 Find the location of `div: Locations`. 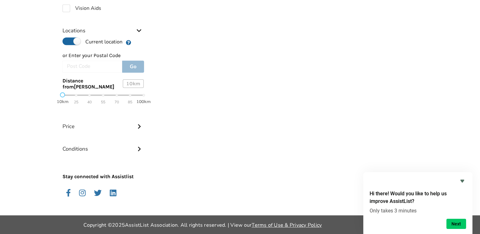

div: Locations is located at coordinates (103, 26).